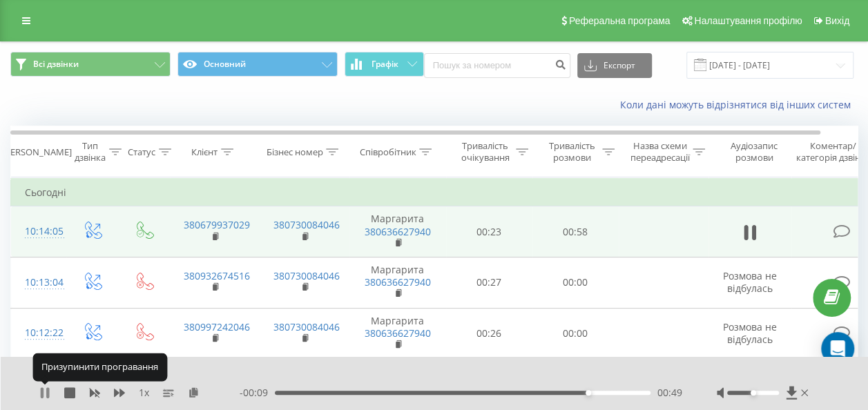  I want to click on div: Аудіозапис розмови, so click(753, 152).